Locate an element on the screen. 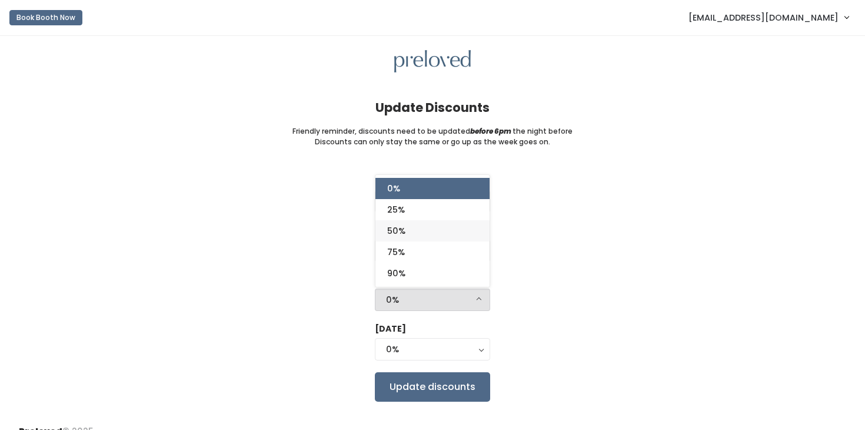 This screenshot has height=430, width=865. h4: Update Discounts is located at coordinates (433, 107).